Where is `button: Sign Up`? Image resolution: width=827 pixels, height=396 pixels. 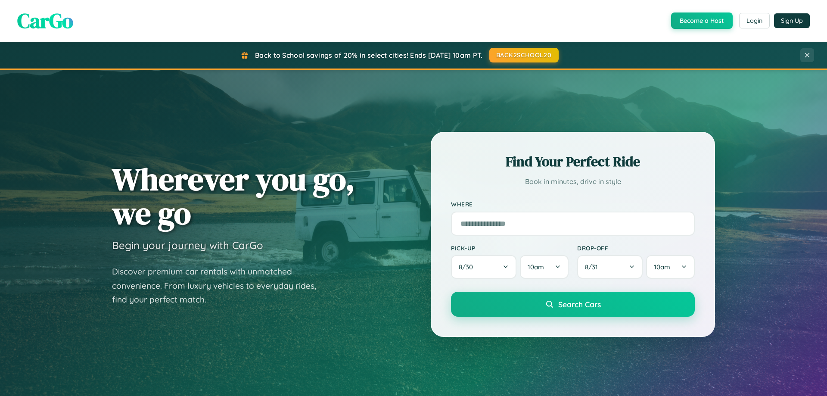 button: Sign Up is located at coordinates (792, 21).